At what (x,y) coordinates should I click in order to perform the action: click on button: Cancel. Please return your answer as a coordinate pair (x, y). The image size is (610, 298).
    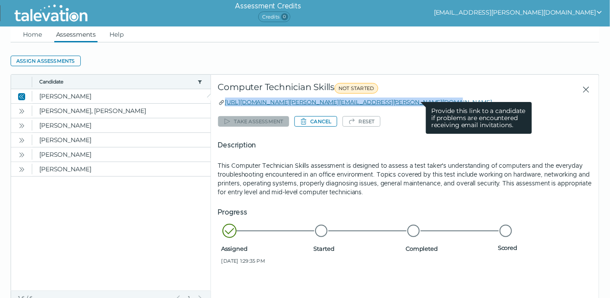
    Looking at the image, I should click on (316, 121).